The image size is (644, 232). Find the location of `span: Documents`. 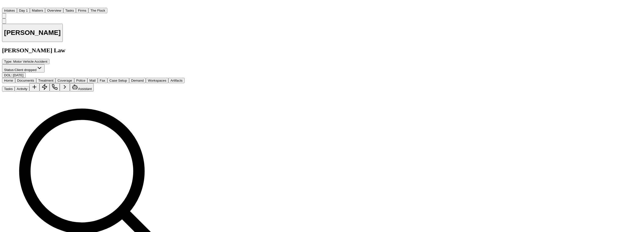

span: Documents is located at coordinates (26, 81).